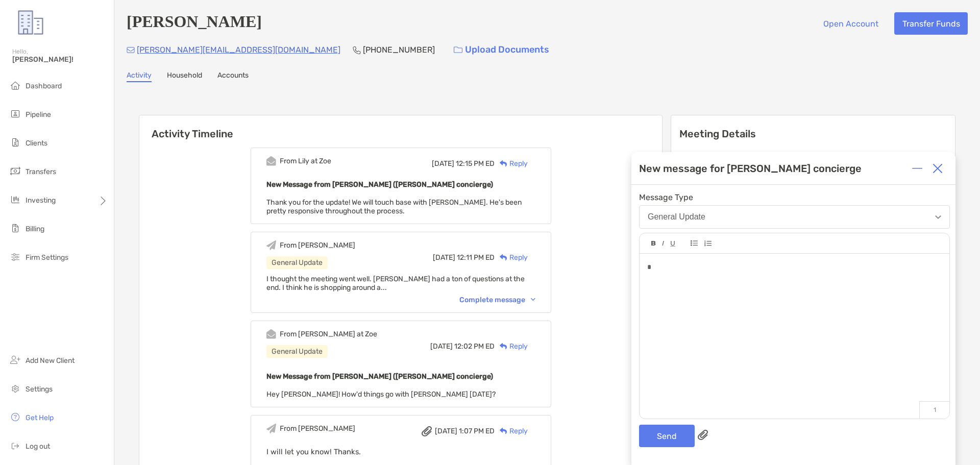  What do you see at coordinates (39, 389) in the screenshot?
I see `span: Settings` at bounding box center [39, 389].